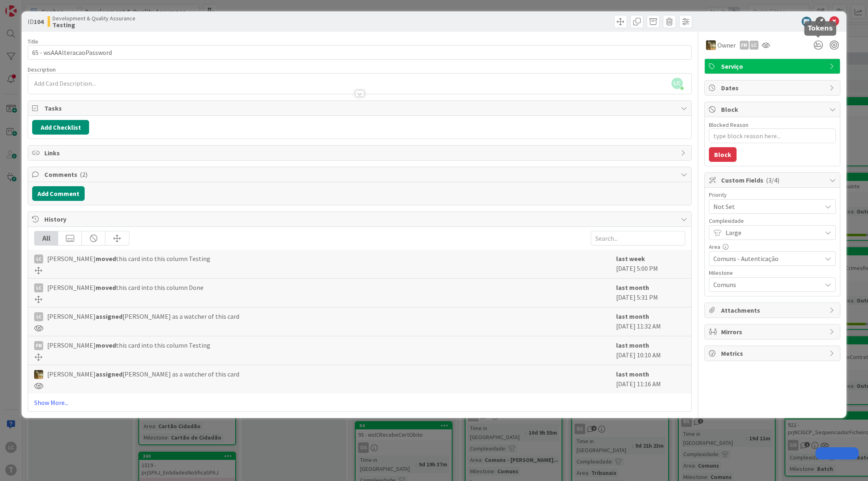 Image resolution: width=868 pixels, height=481 pixels. Describe the element at coordinates (773, 310) in the screenshot. I see `span: Attachments` at that location.